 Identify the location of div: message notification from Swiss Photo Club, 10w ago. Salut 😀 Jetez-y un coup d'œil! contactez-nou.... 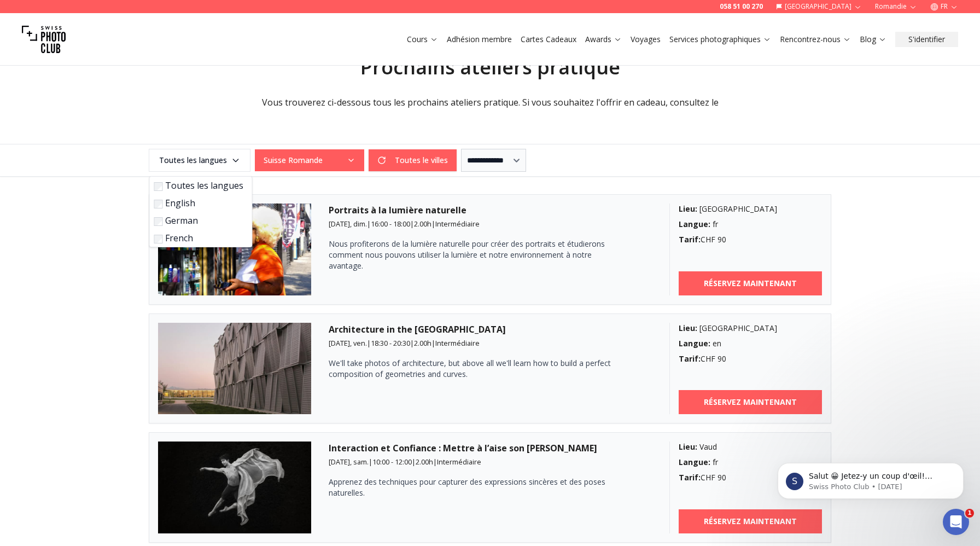
(110, 41).